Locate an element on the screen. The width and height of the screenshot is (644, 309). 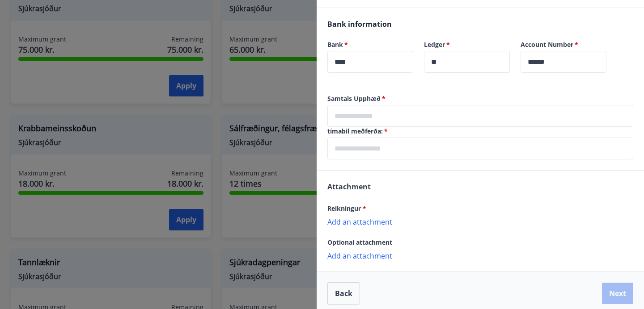
label: Bank is located at coordinates (370, 44).